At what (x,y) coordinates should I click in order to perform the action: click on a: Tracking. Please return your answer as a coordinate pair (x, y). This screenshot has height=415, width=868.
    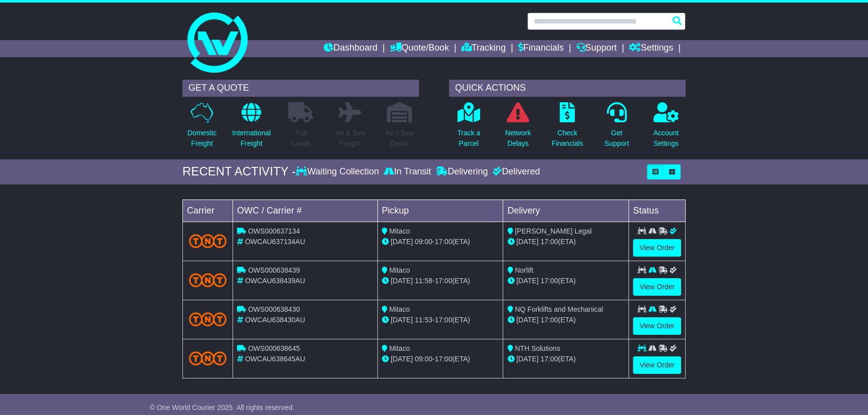
    Looking at the image, I should click on (483, 49).